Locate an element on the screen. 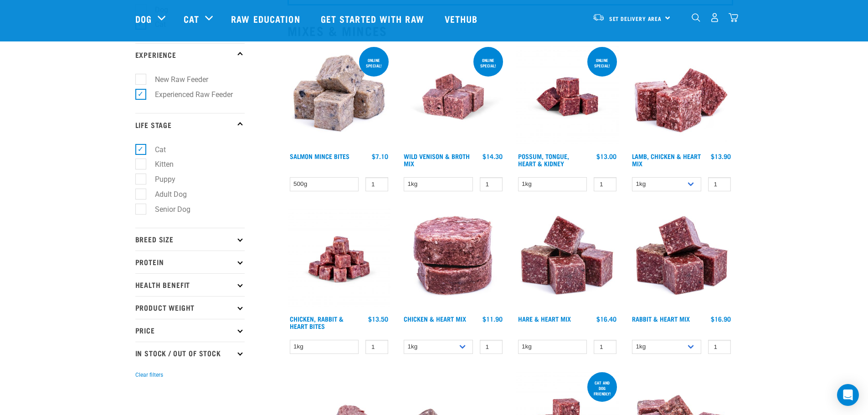 This screenshot has height=415, width=868. label: Kitten is located at coordinates (158, 164).